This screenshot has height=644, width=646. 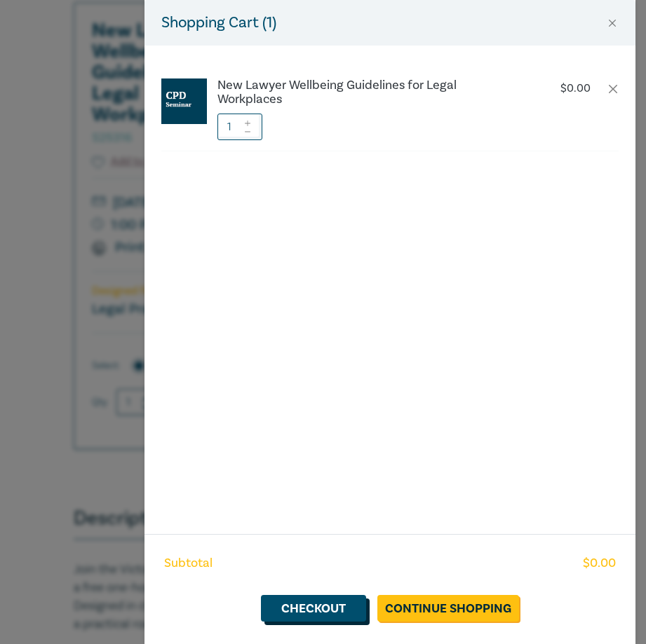 What do you see at coordinates (187, 563) in the screenshot?
I see `span: Subtotal` at bounding box center [187, 563].